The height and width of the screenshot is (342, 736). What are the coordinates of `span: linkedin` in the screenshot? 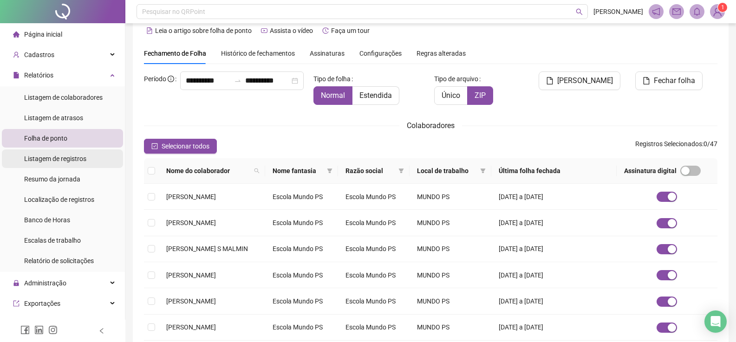 It's located at (39, 330).